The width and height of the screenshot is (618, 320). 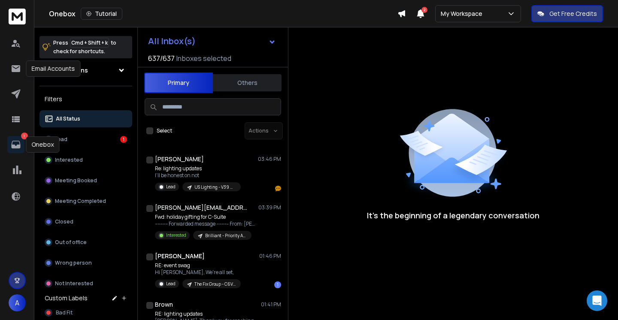 I want to click on p: 01:46 PM, so click(x=270, y=256).